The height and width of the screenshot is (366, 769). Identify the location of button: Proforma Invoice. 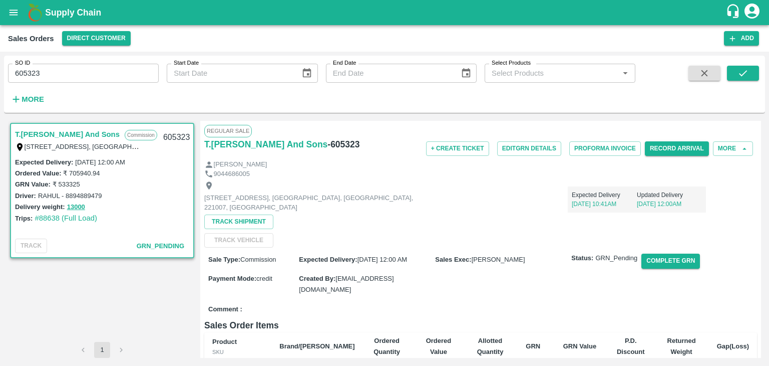
(605, 148).